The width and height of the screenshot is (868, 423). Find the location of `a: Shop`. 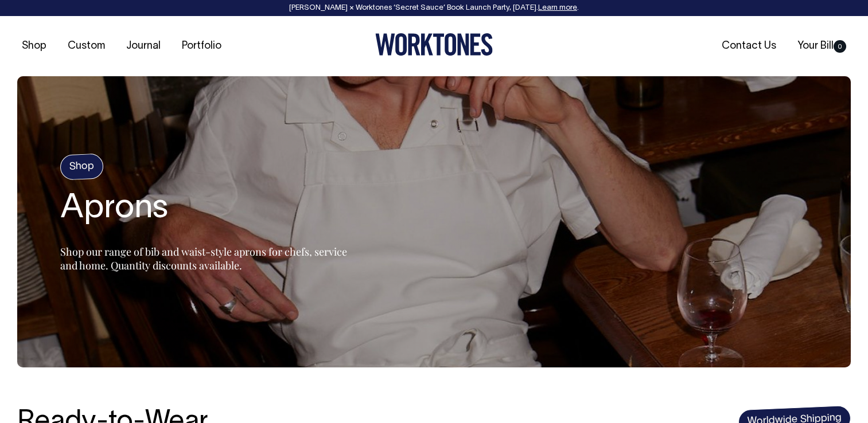

a: Shop is located at coordinates (34, 46).